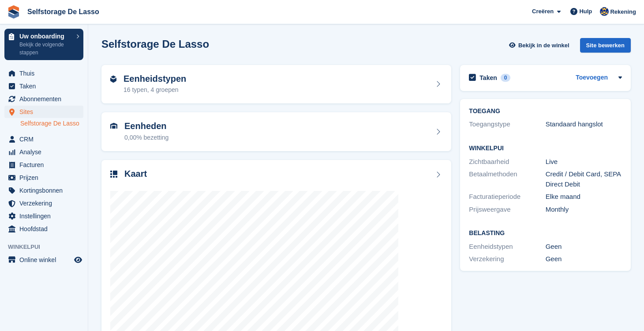 The width and height of the screenshot is (644, 331). What do you see at coordinates (45, 49) in the screenshot?
I see `p: Bekijk de volgende stappen` at bounding box center [45, 49].